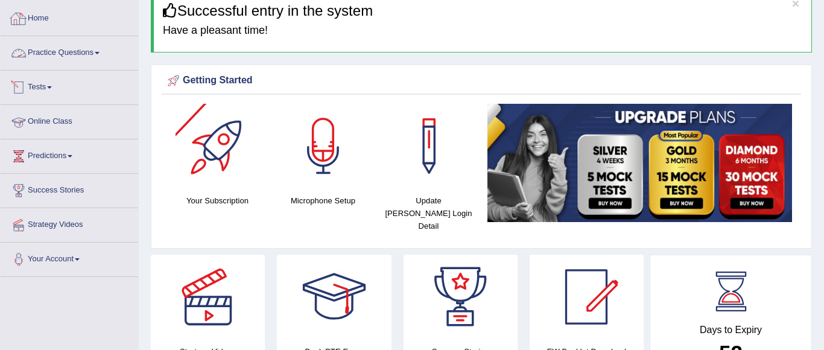  Describe the element at coordinates (69, 223) in the screenshot. I see `a: Strategy Videos` at that location.